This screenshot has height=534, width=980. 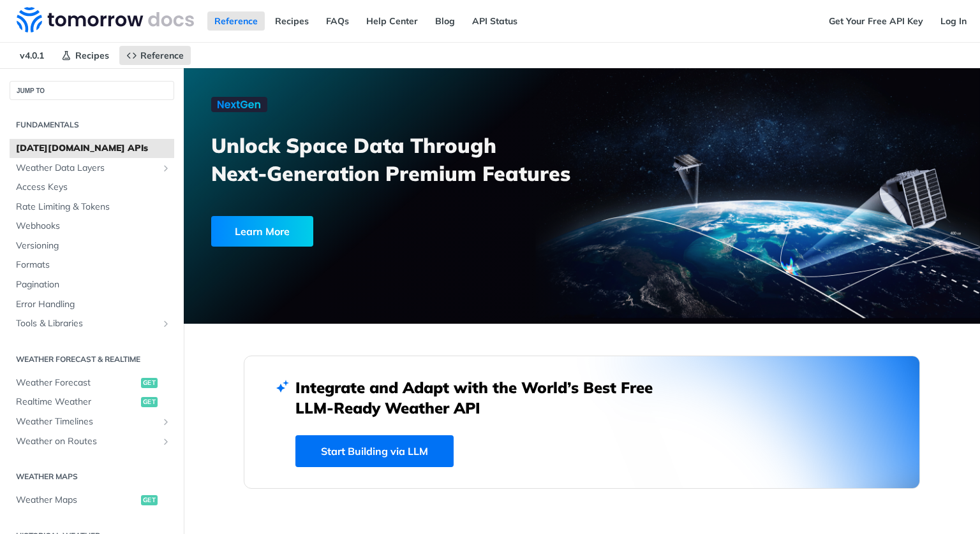 I want to click on a: Access Keys, so click(x=92, y=187).